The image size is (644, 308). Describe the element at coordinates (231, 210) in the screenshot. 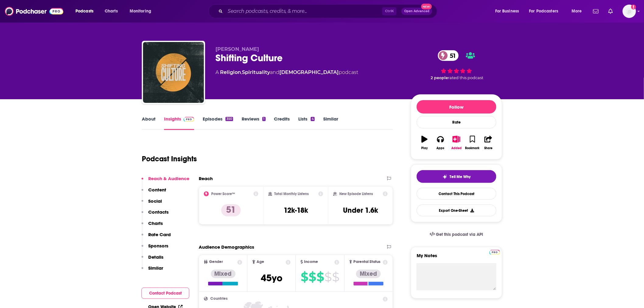

I see `p: 51` at that location.